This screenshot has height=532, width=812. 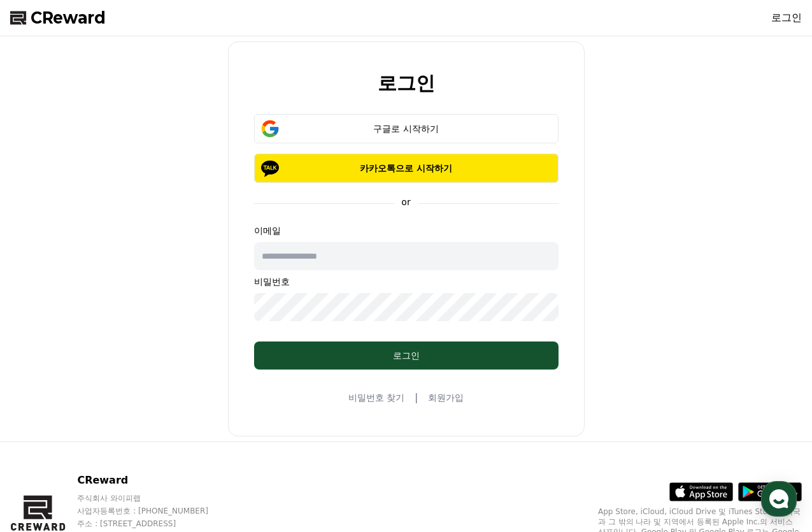 I want to click on a: 설정, so click(x=204, y=419).